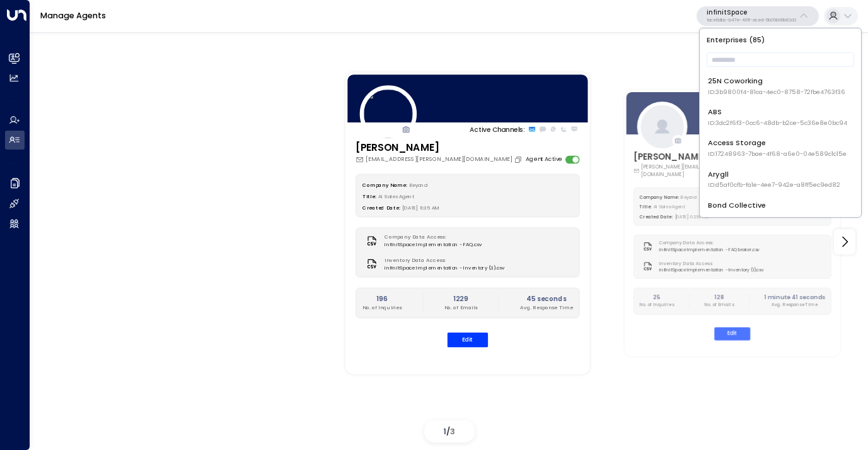 This screenshot has height=450, width=868. What do you see at coordinates (388, 113) in the screenshot?
I see `img: 22_headshot.jpg` at bounding box center [388, 113].